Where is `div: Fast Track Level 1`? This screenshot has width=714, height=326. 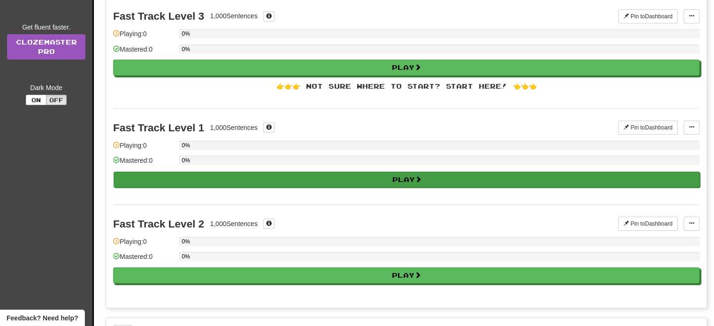 div: Fast Track Level 1 is located at coordinates (159, 128).